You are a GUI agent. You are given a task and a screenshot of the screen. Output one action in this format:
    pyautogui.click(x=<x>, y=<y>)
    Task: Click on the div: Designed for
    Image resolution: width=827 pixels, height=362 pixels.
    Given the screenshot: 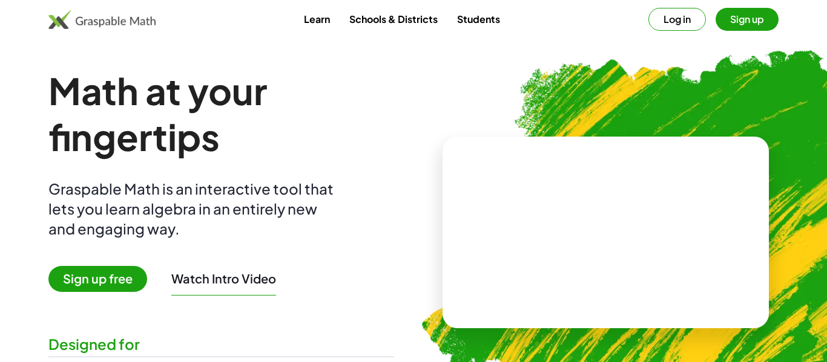 What is the action you would take?
    pyautogui.click(x=221, y=344)
    